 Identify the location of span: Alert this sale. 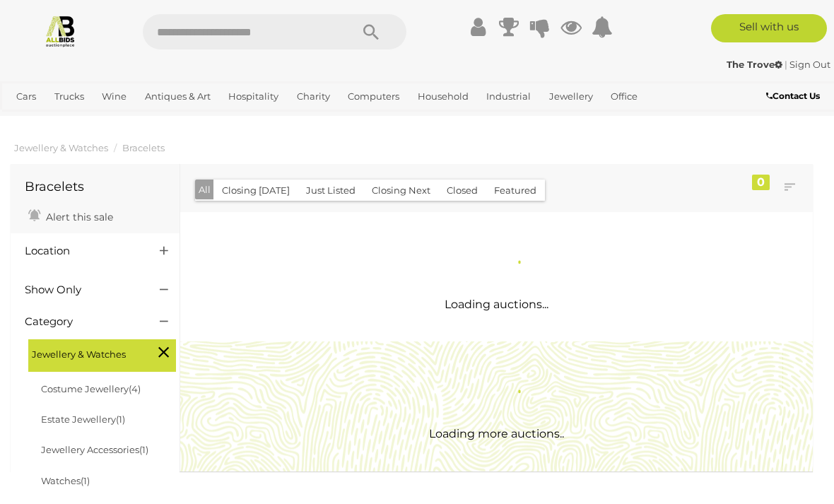
(77, 217).